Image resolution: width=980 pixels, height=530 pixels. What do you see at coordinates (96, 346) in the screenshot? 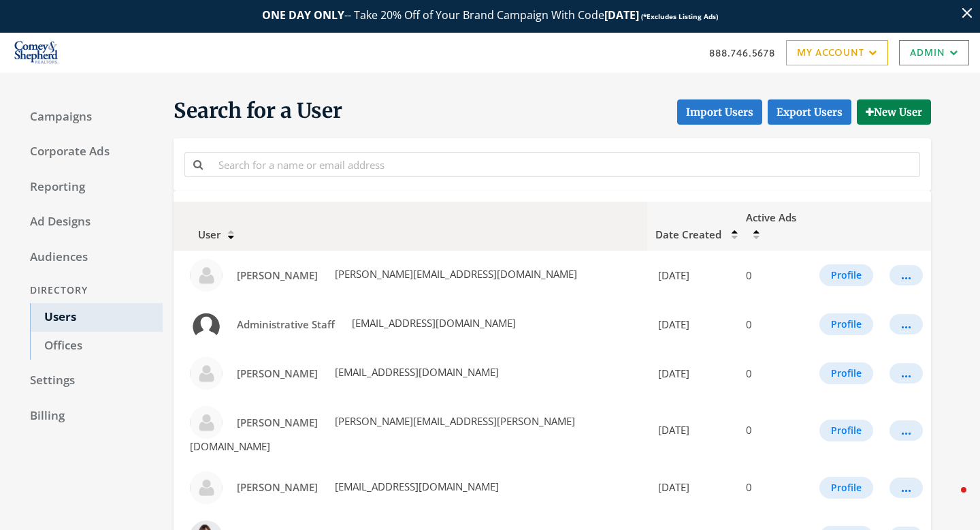
I see `a: Offices` at bounding box center [96, 346].